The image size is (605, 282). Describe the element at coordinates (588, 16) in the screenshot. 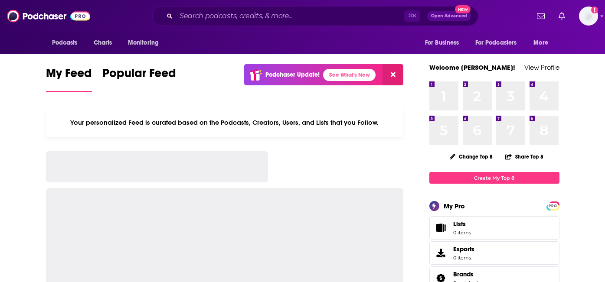

I see `img: User Profile` at that location.